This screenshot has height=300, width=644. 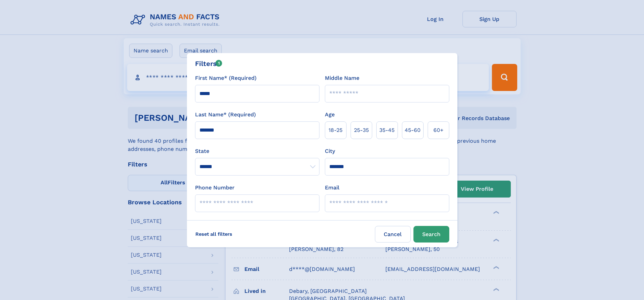 What do you see at coordinates (332, 187) in the screenshot?
I see `label: Email` at bounding box center [332, 187].